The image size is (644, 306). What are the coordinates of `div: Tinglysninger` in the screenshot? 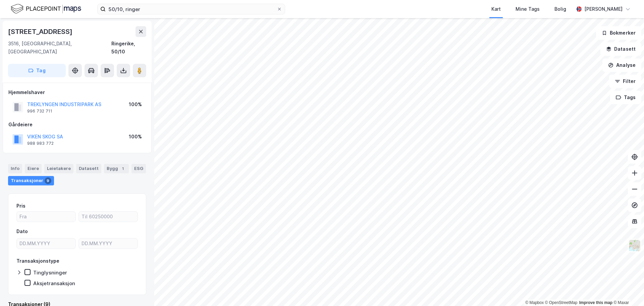 It's located at (50, 272).